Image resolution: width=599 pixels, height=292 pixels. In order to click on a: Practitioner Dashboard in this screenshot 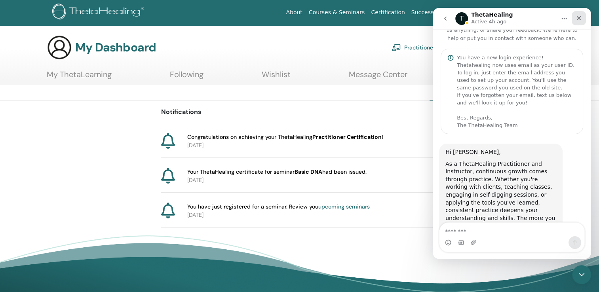, I will do `click(429, 48)`.